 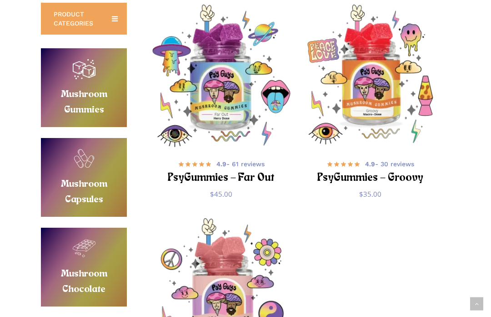 What do you see at coordinates (390, 164) in the screenshot?
I see `span: - 30 reviews` at bounding box center [390, 164].